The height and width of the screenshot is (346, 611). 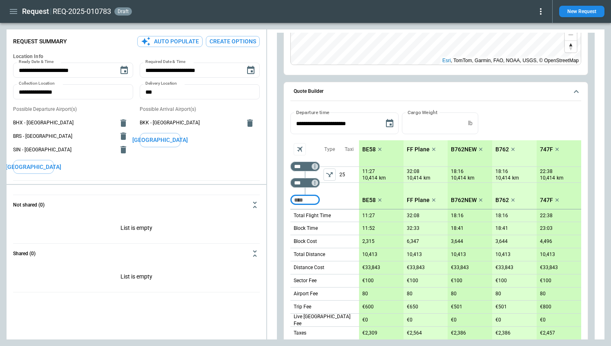 I want to click on h6: Quote Builder, so click(x=308, y=91).